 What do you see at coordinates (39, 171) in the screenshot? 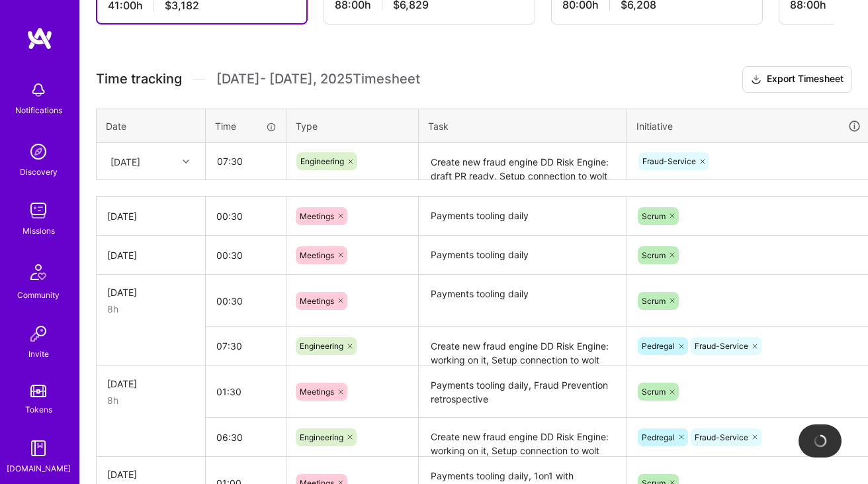
I see `div: Discovery` at bounding box center [39, 171].